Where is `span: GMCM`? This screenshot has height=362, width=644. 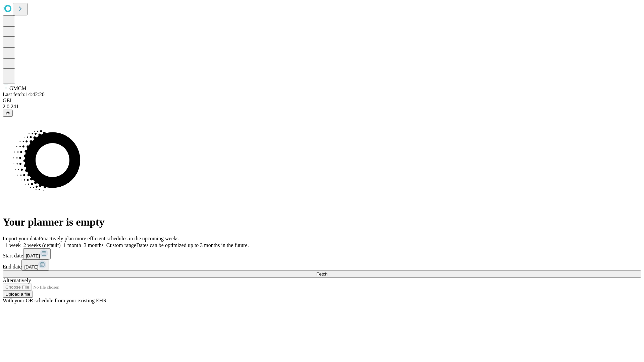 span: GMCM is located at coordinates (18, 88).